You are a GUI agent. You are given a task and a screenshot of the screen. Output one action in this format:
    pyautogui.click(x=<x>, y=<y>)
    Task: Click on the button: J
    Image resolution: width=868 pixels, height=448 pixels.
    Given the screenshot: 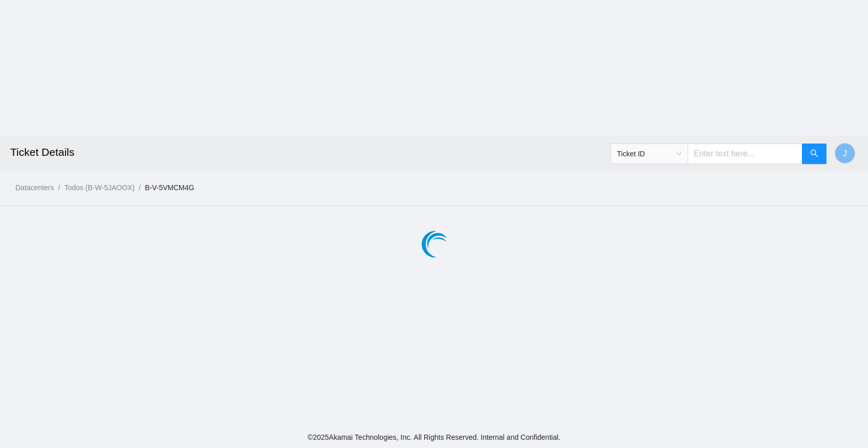 What is the action you would take?
    pyautogui.click(x=845, y=153)
    